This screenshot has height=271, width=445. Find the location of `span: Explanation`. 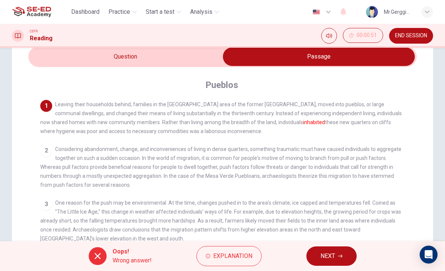

span: Explanation is located at coordinates (233, 256).